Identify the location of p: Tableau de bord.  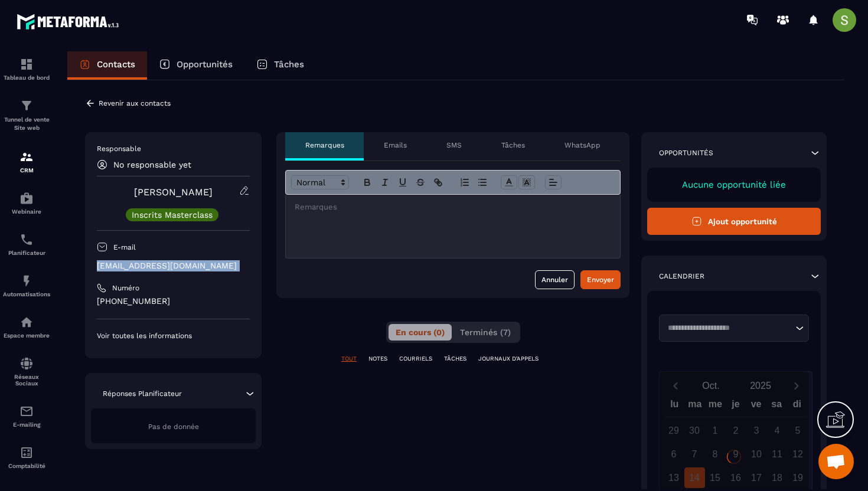
(27, 77).